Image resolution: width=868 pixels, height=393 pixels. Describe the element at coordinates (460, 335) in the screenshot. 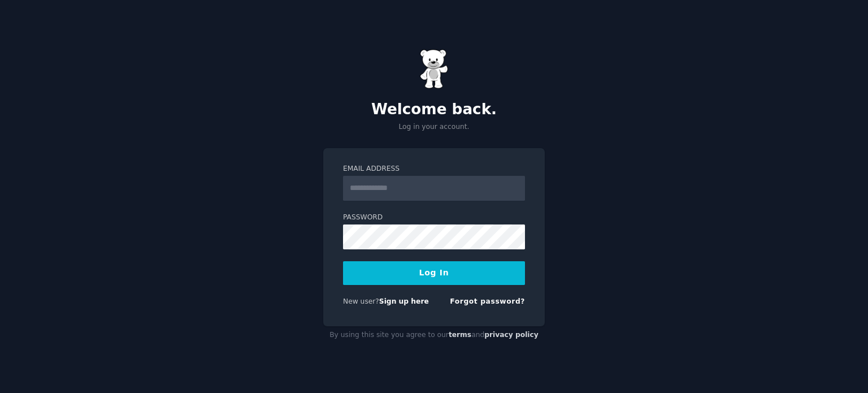

I see `a: terms` at that location.